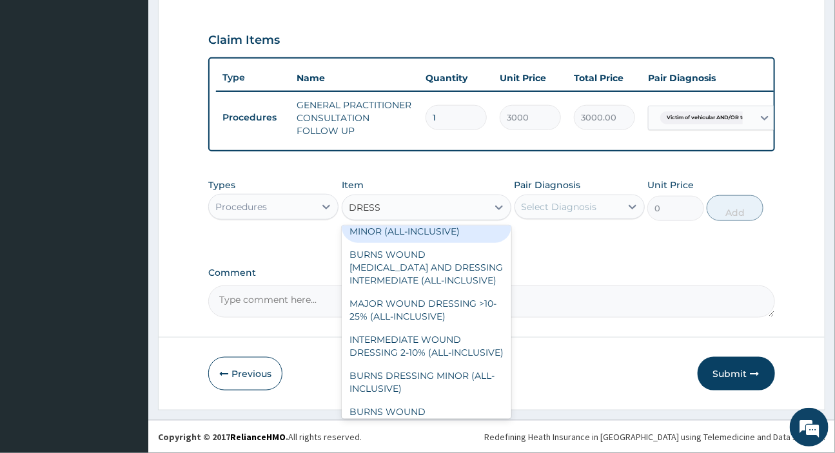 Image resolution: width=835 pixels, height=453 pixels. Describe the element at coordinates (38, 81) in the screenshot. I see `img: d_794563401_company_1708531726252_794563401` at that location.